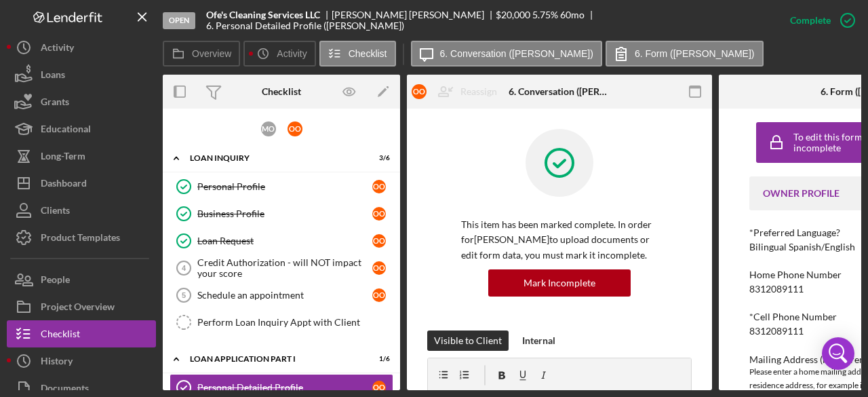 The height and width of the screenshot is (397, 868). Describe the element at coordinates (81, 128) in the screenshot. I see `button: Educational` at that location.